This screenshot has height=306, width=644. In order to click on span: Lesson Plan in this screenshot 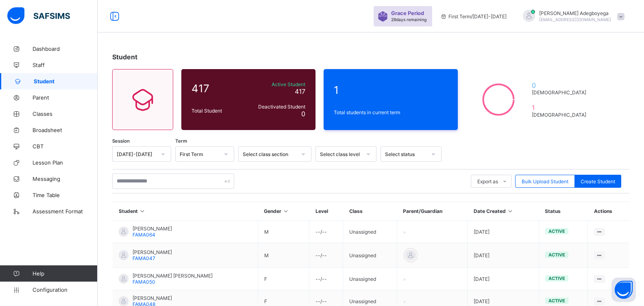, I will do `click(65, 163)`.